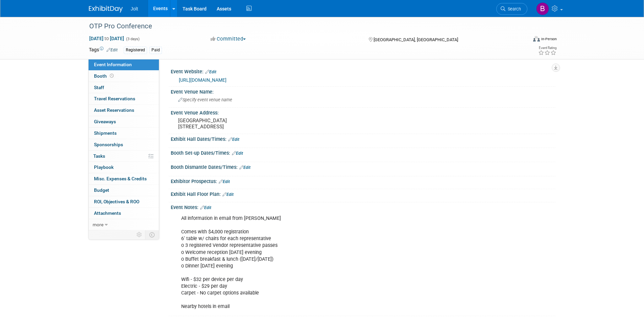 This screenshot has height=335, width=644. Describe the element at coordinates (99, 156) in the screenshot. I see `span: Tasks` at that location.